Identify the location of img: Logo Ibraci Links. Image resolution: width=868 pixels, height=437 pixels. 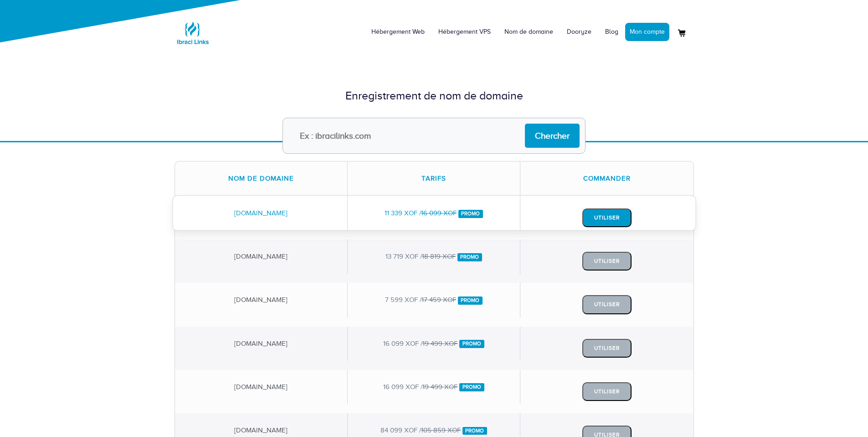
(193, 33).